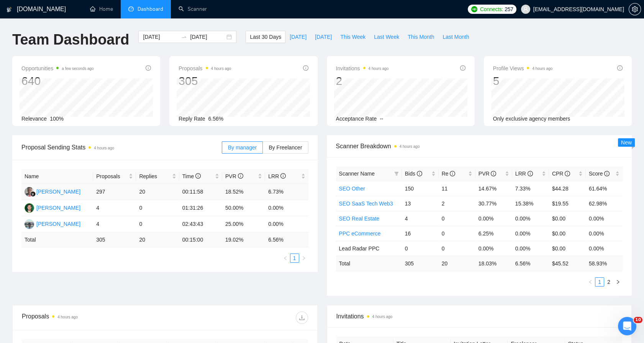 The width and height of the screenshot is (644, 343). I want to click on span: Bids, so click(414, 173).